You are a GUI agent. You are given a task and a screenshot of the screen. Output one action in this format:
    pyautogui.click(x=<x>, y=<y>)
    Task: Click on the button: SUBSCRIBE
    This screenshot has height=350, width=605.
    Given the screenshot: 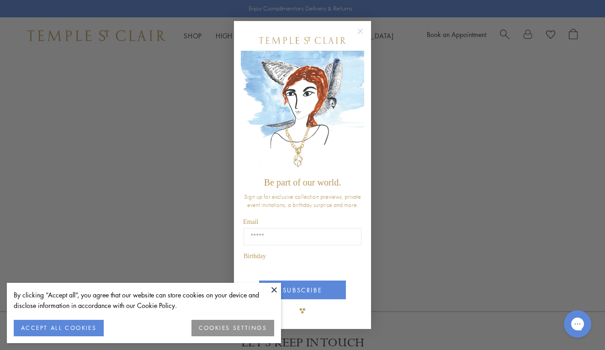 What is the action you would take?
    pyautogui.click(x=303, y=290)
    